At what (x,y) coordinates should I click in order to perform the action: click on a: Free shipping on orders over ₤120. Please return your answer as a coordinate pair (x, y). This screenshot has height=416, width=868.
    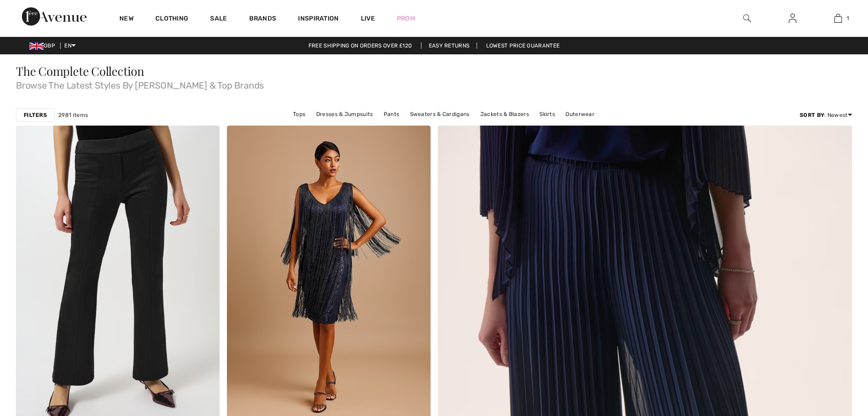
    Looking at the image, I should click on (360, 46).